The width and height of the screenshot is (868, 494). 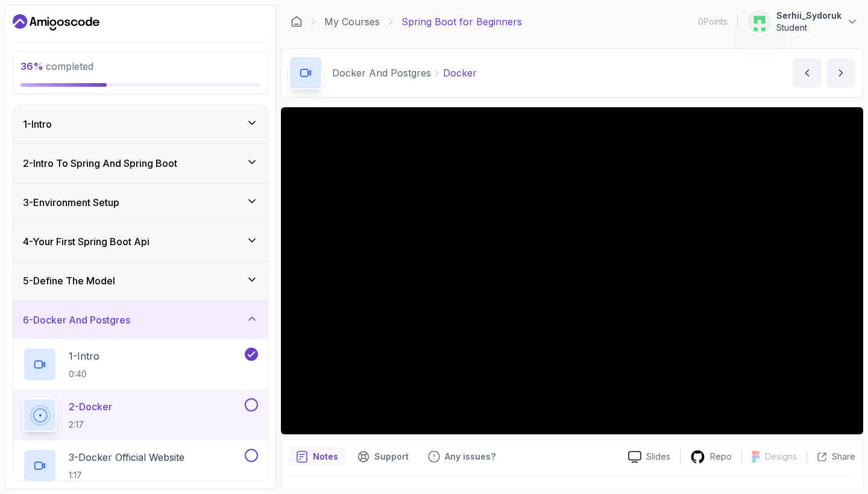 I want to click on button: Support button, so click(x=383, y=457).